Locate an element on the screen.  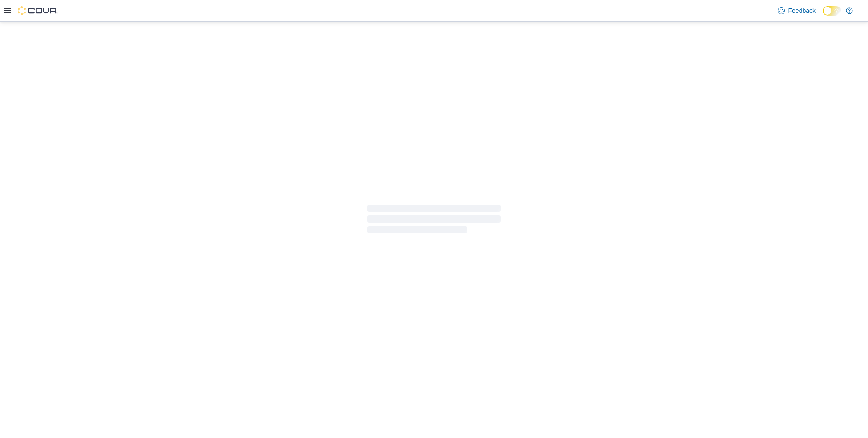
span: Dark Mode is located at coordinates (823, 16).